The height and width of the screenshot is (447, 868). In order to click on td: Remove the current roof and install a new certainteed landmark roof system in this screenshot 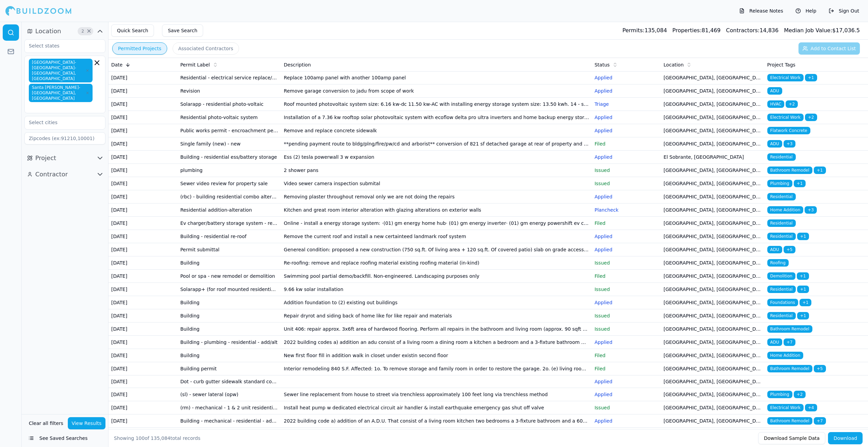, I will do `click(437, 237)`.